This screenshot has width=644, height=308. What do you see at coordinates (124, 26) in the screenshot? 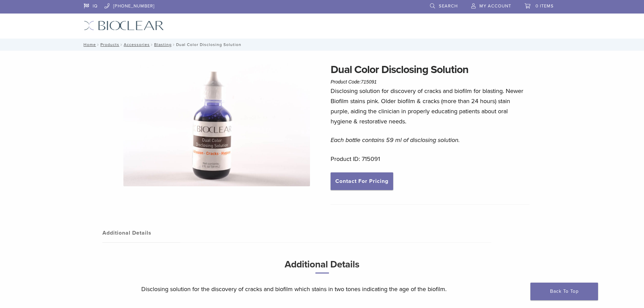
I see `img: Bioclear` at bounding box center [124, 26].